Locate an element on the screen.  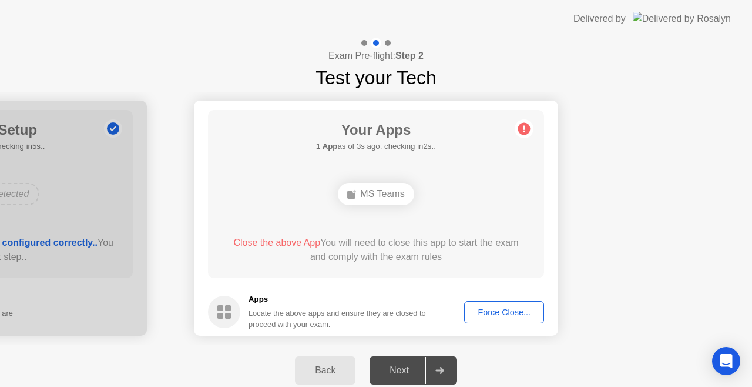
button: Next is located at coordinates (413, 370).